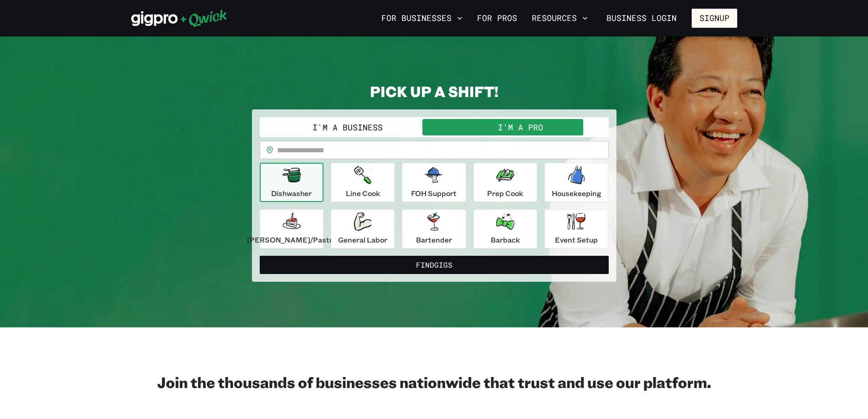  Describe the element at coordinates (505, 240) in the screenshot. I see `p: Barback` at that location.